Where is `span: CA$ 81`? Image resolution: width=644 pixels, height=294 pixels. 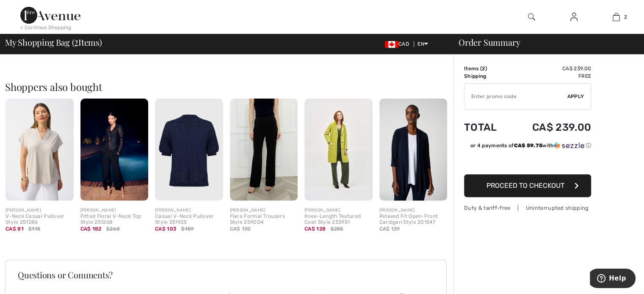
span: CA$ 81 is located at coordinates (14, 229).